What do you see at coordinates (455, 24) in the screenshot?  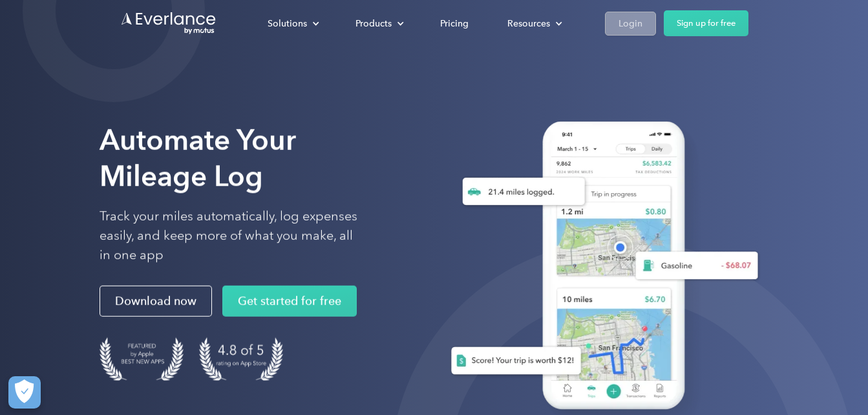 I see `a: Pricing` at bounding box center [455, 24].